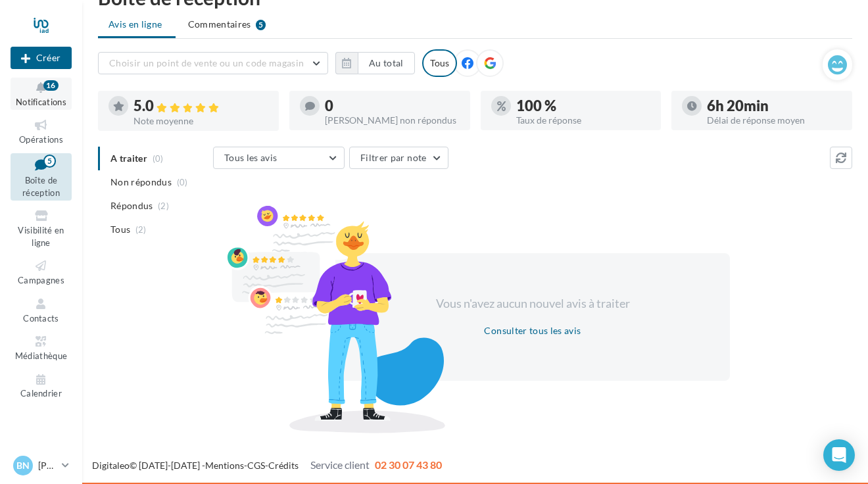  I want to click on a: Contacts, so click(40, 310).